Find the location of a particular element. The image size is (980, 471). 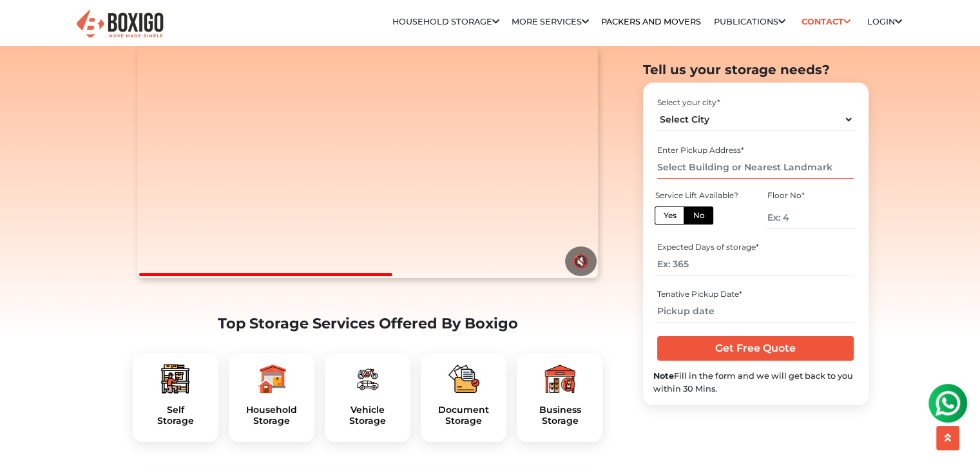

input: Ex: 4 is located at coordinates (812, 217).